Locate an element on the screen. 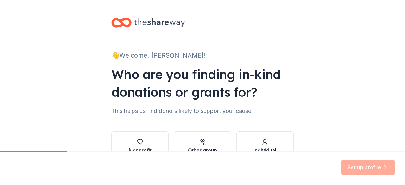 The height and width of the screenshot is (185, 405). div: Other group is located at coordinates (203, 150).